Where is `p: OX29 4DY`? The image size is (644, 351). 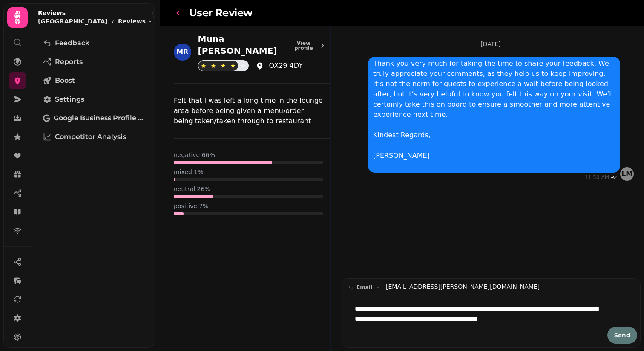
p: OX29 4DY is located at coordinates (286, 66).